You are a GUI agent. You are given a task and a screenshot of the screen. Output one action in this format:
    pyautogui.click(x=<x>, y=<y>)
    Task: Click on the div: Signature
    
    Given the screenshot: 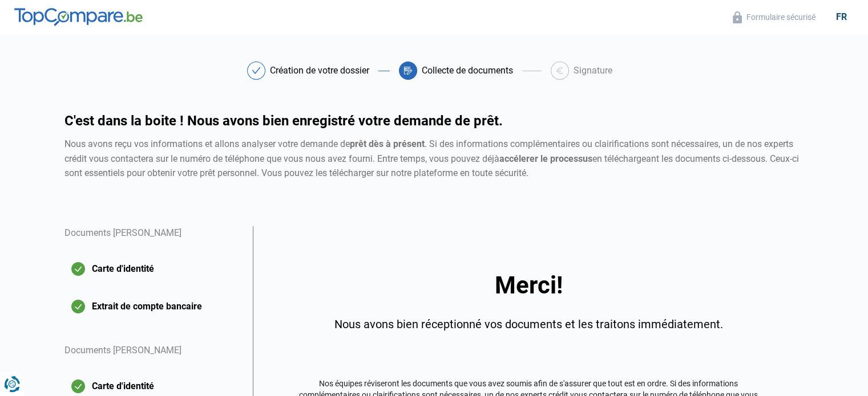 What is the action you would take?
    pyautogui.click(x=593, y=70)
    